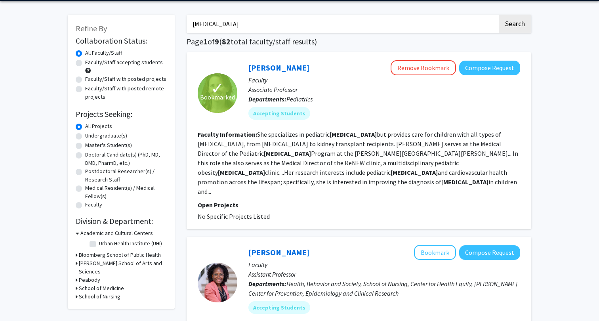 This screenshot has width=599, height=321. I want to click on label: Faculty, so click(93, 204).